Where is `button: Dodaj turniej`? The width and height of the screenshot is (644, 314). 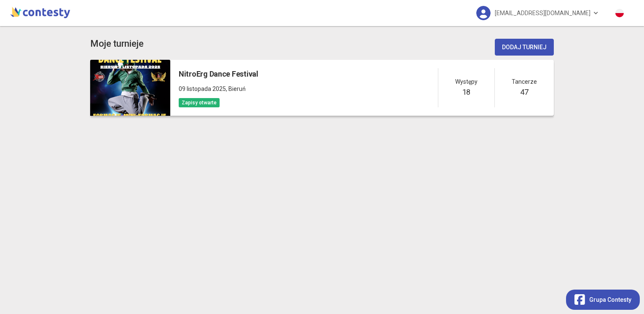
button: Dodaj turniej is located at coordinates (524, 47).